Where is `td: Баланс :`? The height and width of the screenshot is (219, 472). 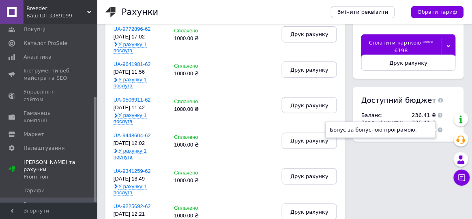
td: Баланс : is located at coordinates (383, 115).